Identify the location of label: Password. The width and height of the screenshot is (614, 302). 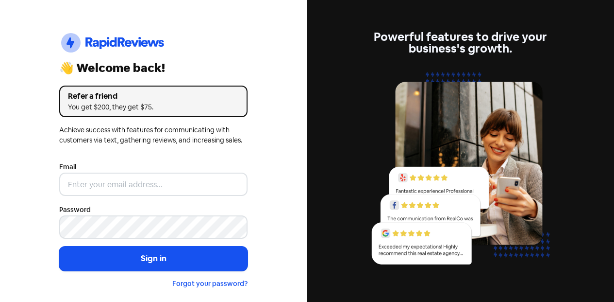
(75, 209).